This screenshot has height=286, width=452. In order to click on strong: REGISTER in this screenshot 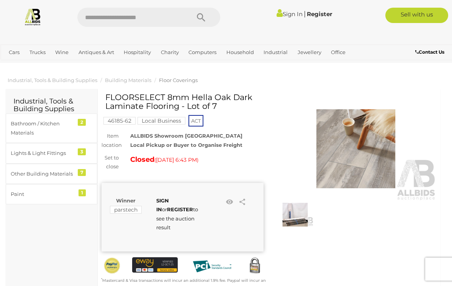, I will do `click(180, 209)`.